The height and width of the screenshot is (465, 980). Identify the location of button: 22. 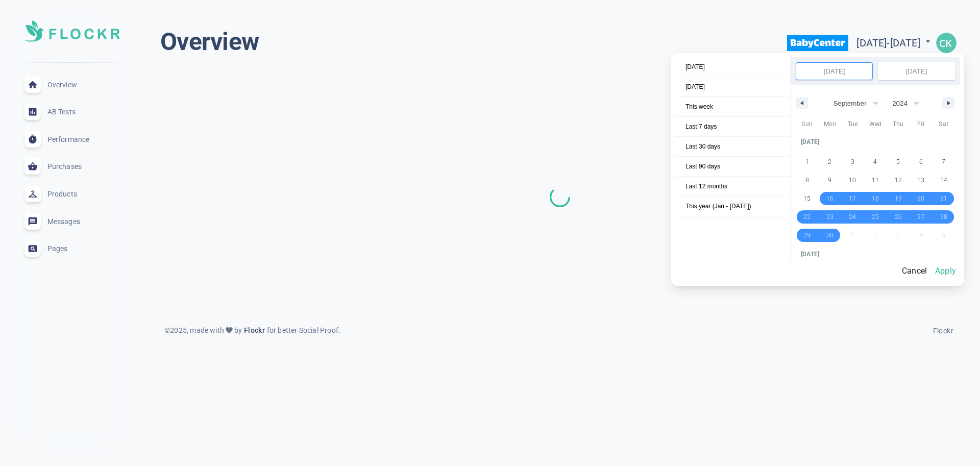
(807, 217).